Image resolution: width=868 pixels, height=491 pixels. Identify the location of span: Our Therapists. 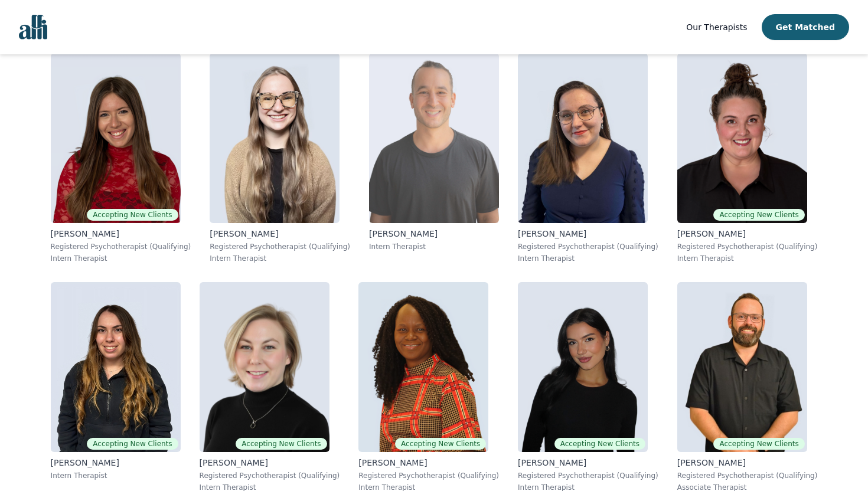
(716, 27).